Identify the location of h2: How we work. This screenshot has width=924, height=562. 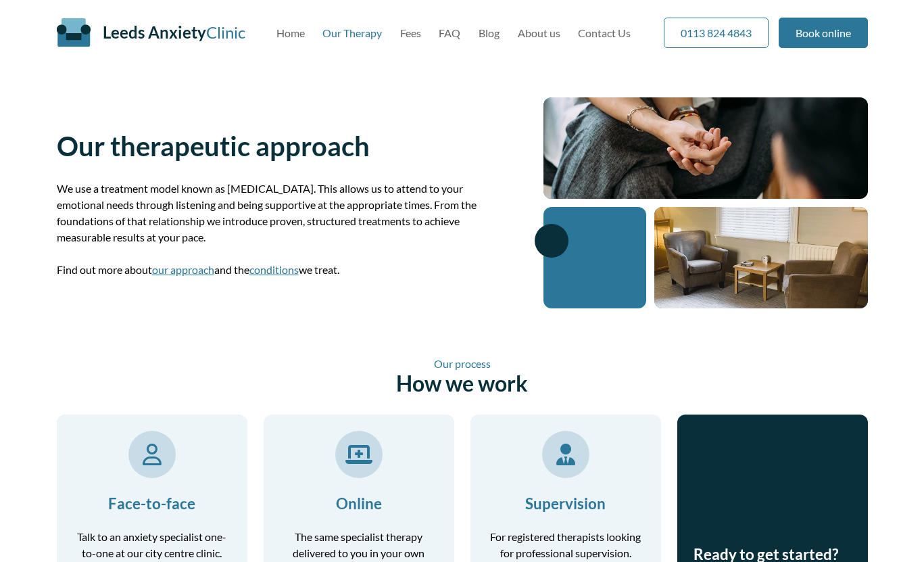
(462, 377).